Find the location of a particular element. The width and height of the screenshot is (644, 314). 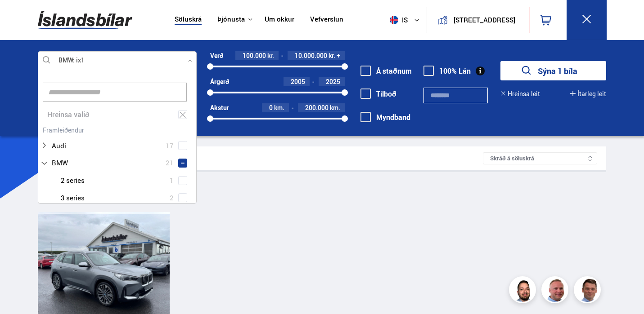

img: svg+xml;base64,PHN2ZyB4bWxucz0iaHR0cDovL3d3dy53My5vcmcvMjAwMC9zdmciIHdpZHRoPSI1MTIiIGhlaWdodD0iNT... is located at coordinates (394, 20).